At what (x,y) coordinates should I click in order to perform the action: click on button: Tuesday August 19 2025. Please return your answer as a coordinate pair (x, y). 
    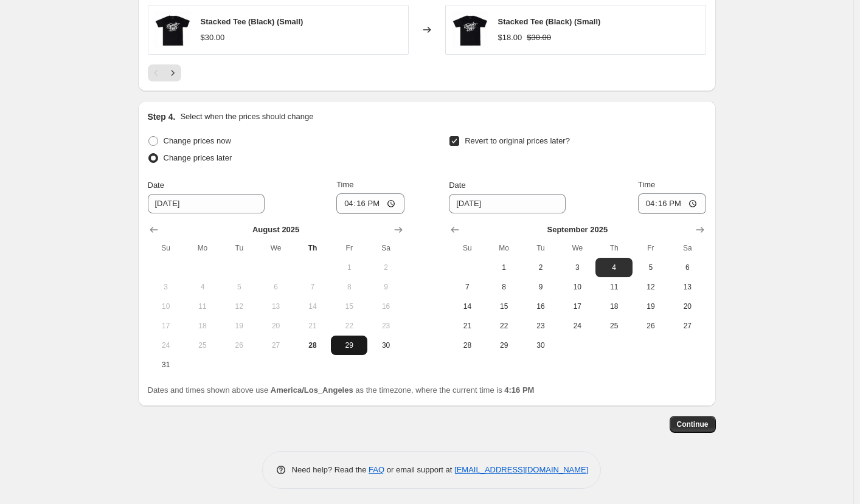
    Looking at the image, I should click on (239, 326).